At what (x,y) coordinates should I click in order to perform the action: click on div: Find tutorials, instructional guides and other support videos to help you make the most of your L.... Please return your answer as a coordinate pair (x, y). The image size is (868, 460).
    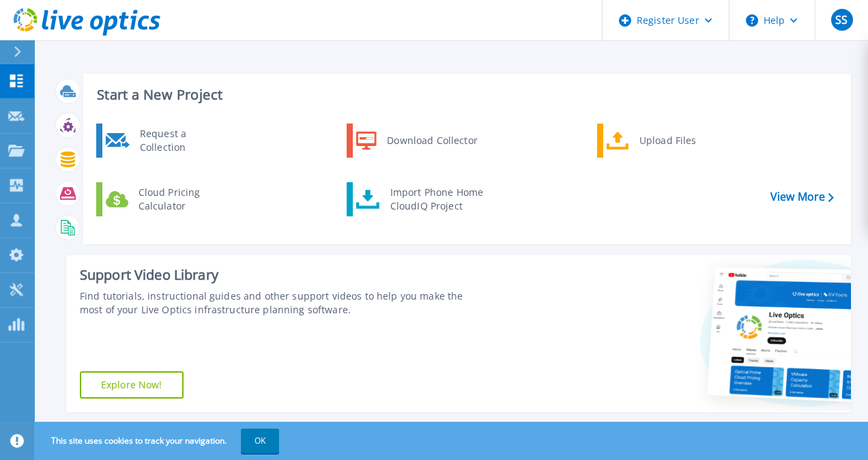
    Looking at the image, I should click on (284, 303).